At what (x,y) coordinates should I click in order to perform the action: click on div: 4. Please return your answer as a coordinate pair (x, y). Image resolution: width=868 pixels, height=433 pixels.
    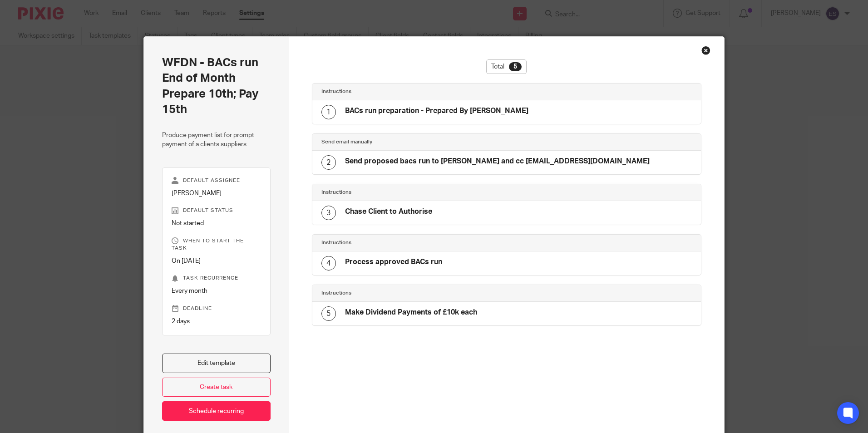
    Looking at the image, I should click on (329, 263).